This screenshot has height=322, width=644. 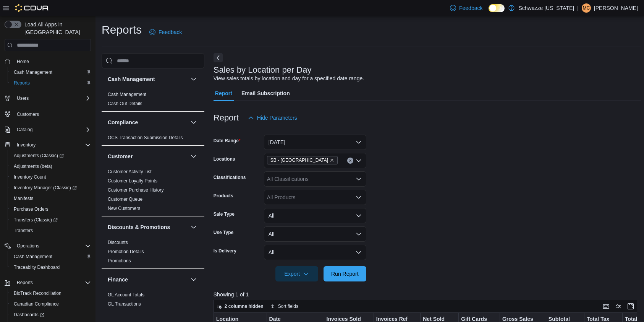 I want to click on a: Adjustments (Classic), so click(x=39, y=156).